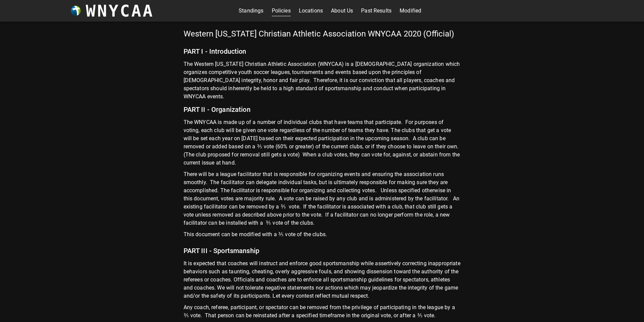  I want to click on h6: PART III - Sportsmanship, so click(322, 251).